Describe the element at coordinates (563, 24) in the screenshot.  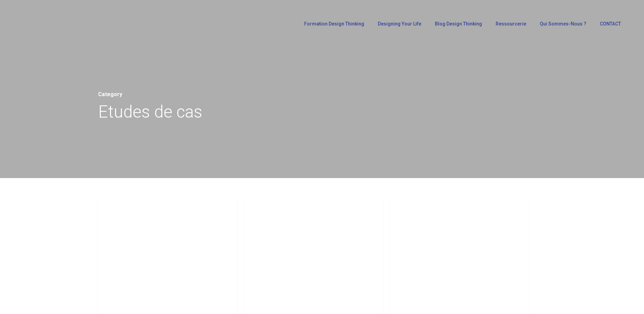
I see `a: Qui sommes-nous ?` at that location.